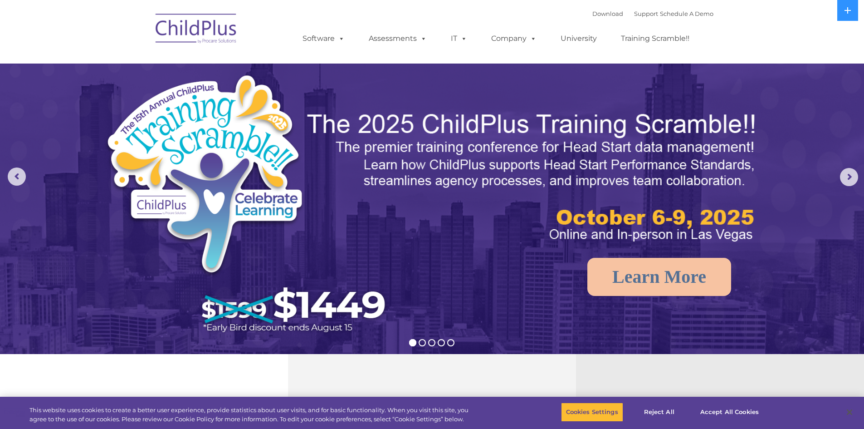 The image size is (864, 429). Describe the element at coordinates (514, 39) in the screenshot. I see `a: Company` at that location.